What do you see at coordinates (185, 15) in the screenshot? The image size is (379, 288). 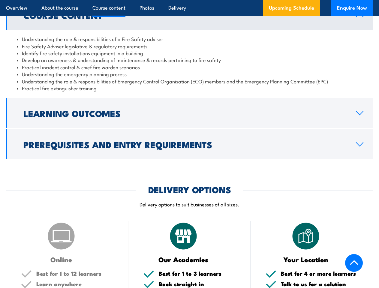 I see `h2: Course Content` at bounding box center [185, 15].